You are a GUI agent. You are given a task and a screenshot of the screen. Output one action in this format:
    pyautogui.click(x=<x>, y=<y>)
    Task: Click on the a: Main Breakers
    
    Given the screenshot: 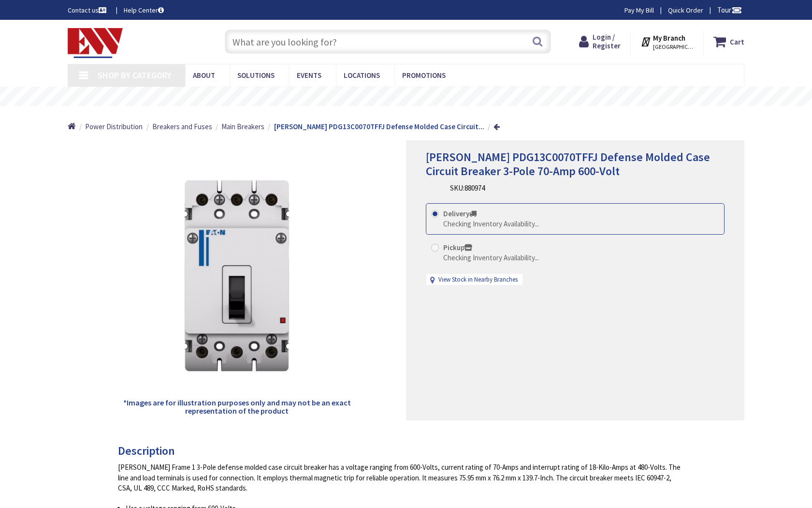 What is the action you would take?
    pyautogui.click(x=243, y=127)
    